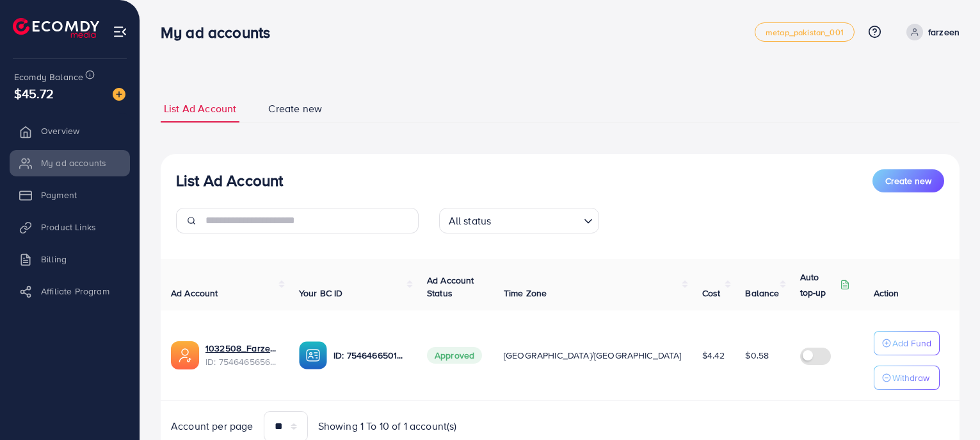 The image size is (980, 440). What do you see at coordinates (537, 219) in the screenshot?
I see `input: Search for option` at bounding box center [537, 219].